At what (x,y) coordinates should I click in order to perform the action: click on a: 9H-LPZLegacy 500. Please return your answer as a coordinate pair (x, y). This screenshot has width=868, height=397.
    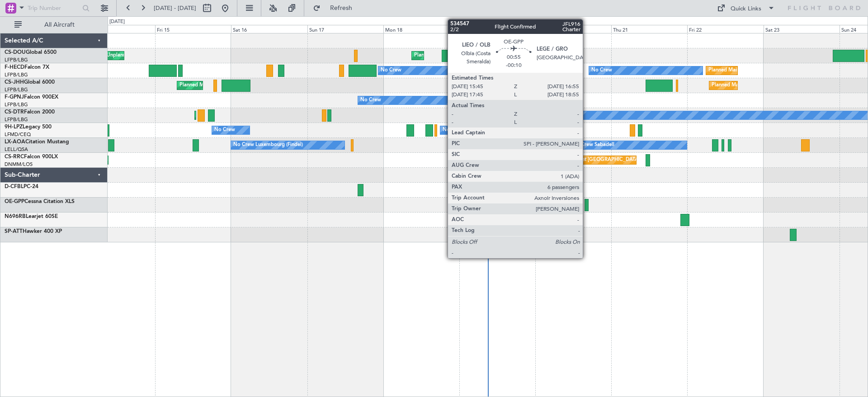
    Looking at the image, I should click on (28, 127).